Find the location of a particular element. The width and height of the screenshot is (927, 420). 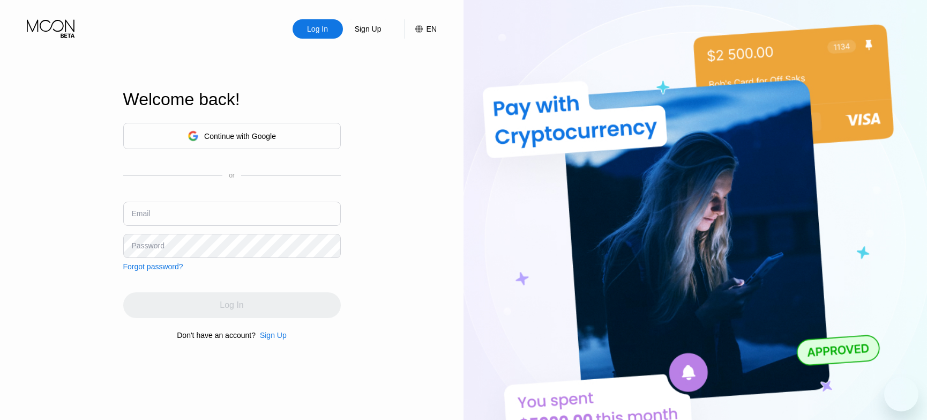

div: Forgot password? is located at coordinates (153, 266).